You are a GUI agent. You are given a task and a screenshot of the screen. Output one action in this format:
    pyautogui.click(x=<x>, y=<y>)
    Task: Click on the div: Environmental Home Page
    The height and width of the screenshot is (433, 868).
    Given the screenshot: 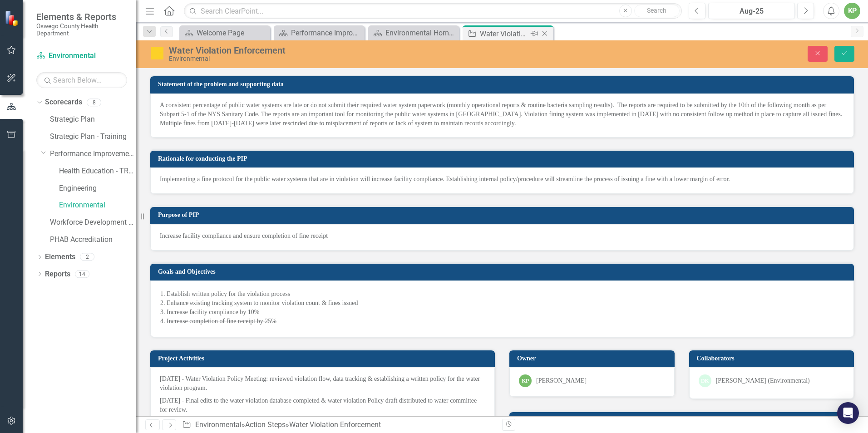 What is the action you would take?
    pyautogui.click(x=421, y=33)
    